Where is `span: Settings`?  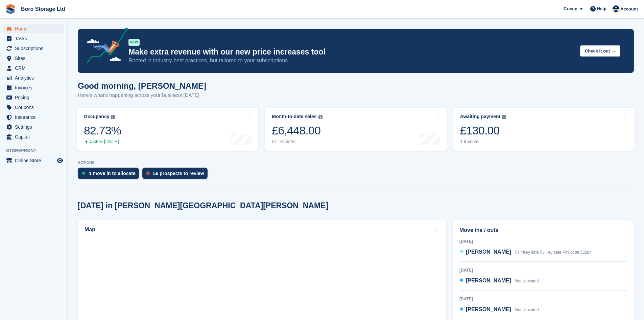 span: Settings is located at coordinates (35, 127).